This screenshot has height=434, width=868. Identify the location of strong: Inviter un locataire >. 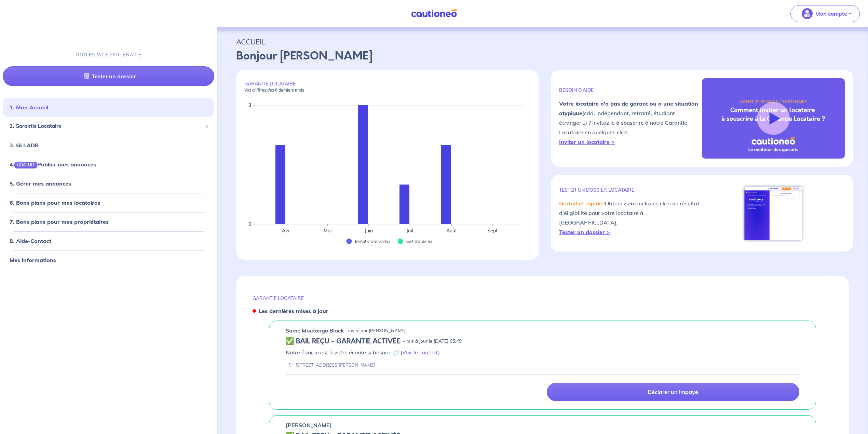
(587, 142).